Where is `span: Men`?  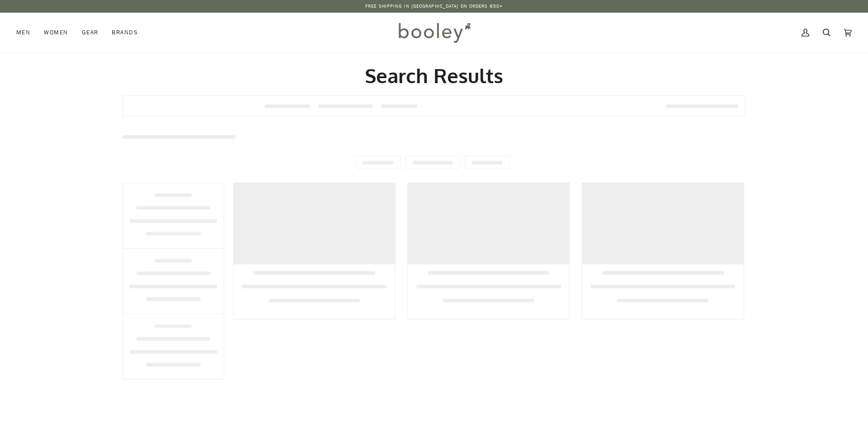 span: Men is located at coordinates (23, 33).